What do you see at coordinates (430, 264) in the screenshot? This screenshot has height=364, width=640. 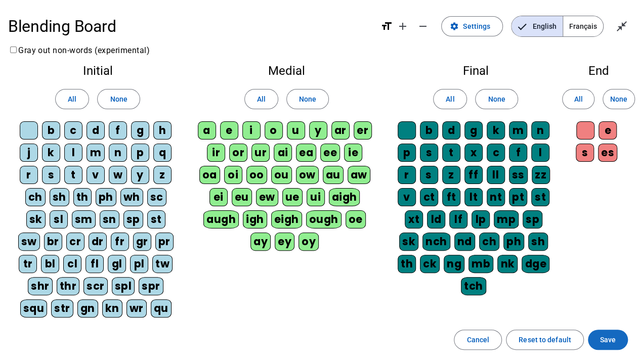 I see `div: ck` at bounding box center [430, 264].